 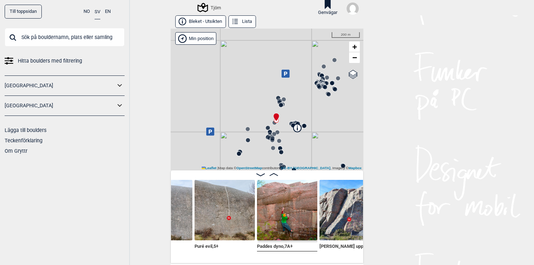 I want to click on img: Paddes dyno, so click(x=287, y=210).